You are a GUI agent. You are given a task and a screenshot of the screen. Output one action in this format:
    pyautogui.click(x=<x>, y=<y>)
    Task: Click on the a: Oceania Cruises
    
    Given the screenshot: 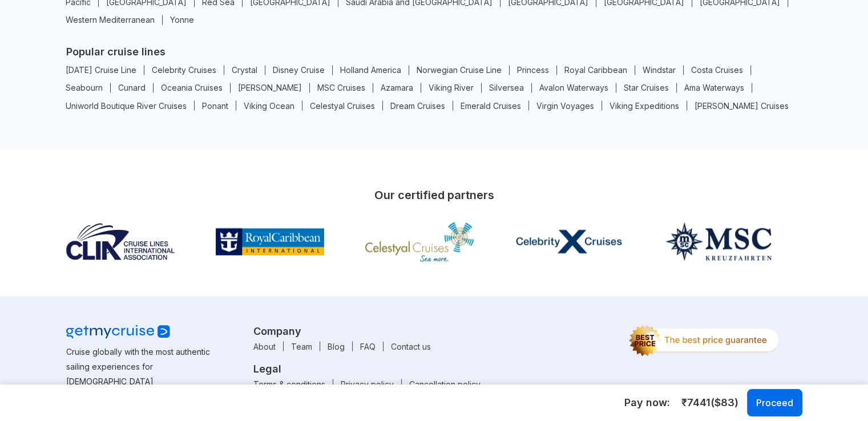 What is the action you would take?
    pyautogui.click(x=191, y=87)
    